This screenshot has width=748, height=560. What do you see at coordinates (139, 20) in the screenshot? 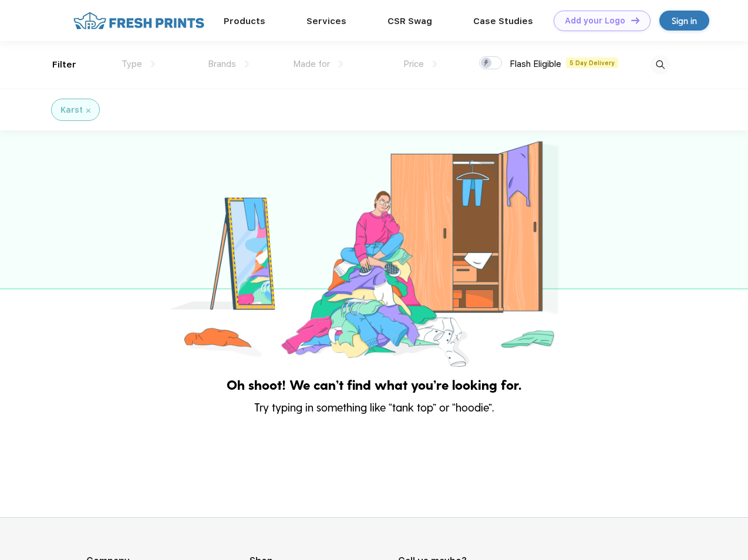
I see `img: fo%20logo%202.webp` at bounding box center [139, 20].